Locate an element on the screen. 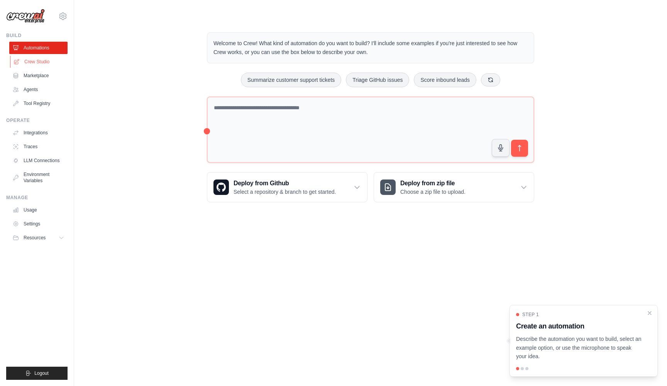 Image resolution: width=667 pixels, height=386 pixels. a: Settings is located at coordinates (38, 224).